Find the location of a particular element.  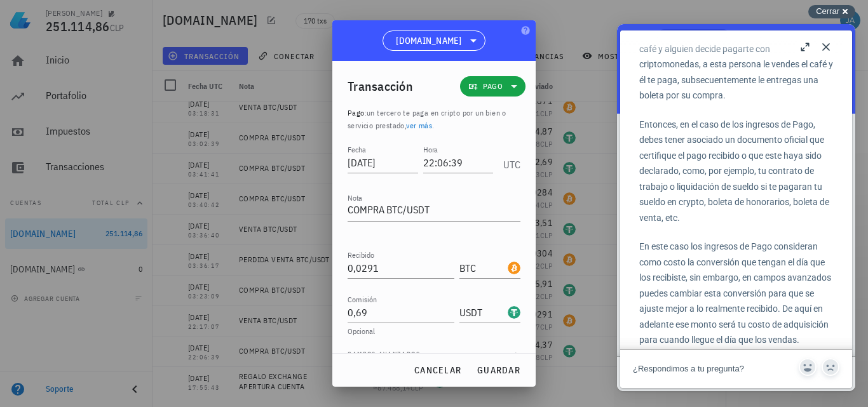

span: Cerrar is located at coordinates (827, 11).